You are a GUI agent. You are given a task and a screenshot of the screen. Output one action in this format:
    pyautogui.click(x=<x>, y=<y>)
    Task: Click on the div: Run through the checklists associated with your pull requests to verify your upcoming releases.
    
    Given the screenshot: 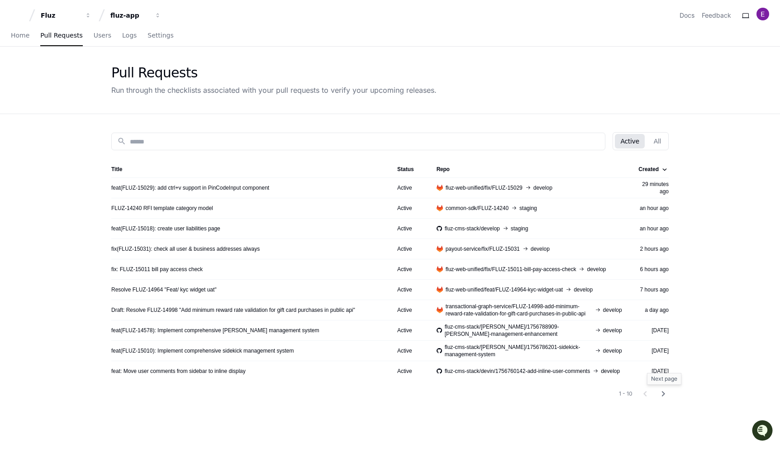 What is the action you would take?
    pyautogui.click(x=274, y=90)
    